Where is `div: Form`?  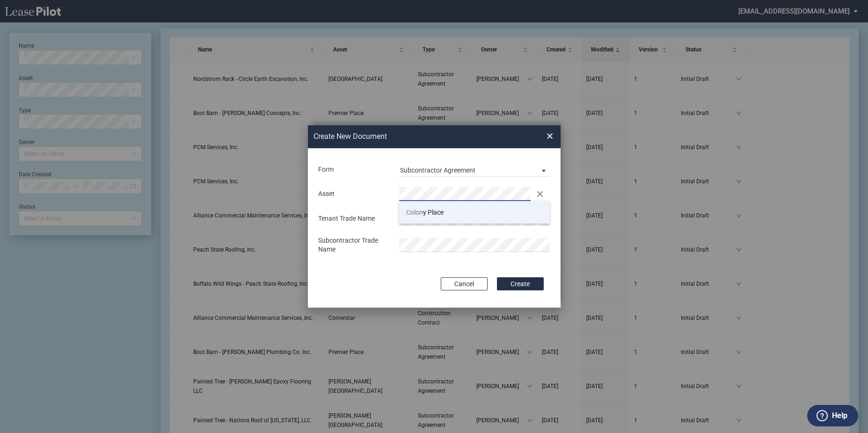 div: Form is located at coordinates (353, 170).